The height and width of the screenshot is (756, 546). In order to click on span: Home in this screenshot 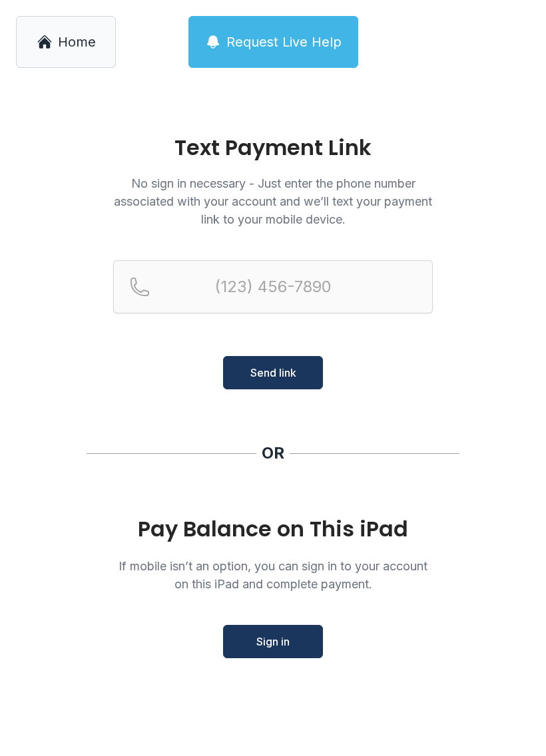, I will do `click(76, 42)`.